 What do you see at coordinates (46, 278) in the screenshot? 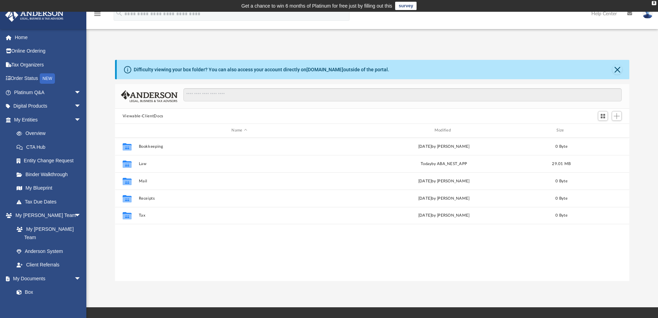
I see `a: My Documentsarrow_drop_down` at bounding box center [46, 278].